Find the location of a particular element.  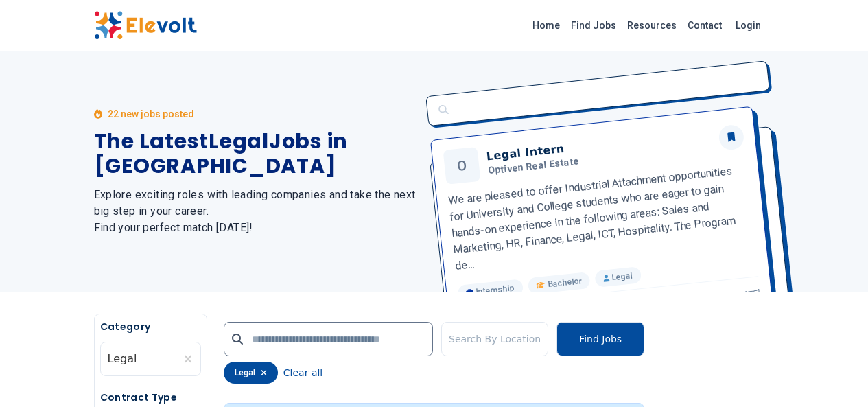

img: Elevolt is located at coordinates (146, 25).